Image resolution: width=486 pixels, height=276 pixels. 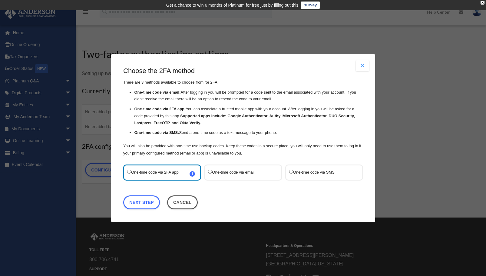 What do you see at coordinates (159, 172) in the screenshot?
I see `label: One-time code via 2FA app` at bounding box center [159, 172].